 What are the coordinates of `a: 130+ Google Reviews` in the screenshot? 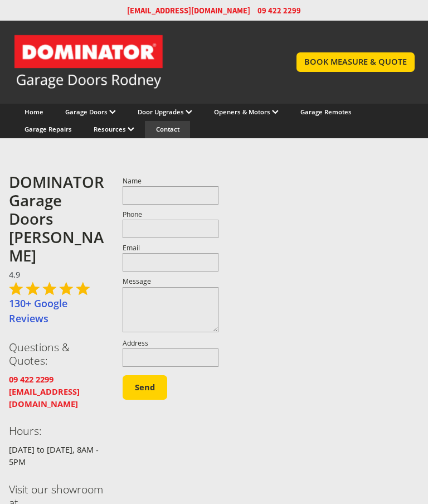 It's located at (38, 310).